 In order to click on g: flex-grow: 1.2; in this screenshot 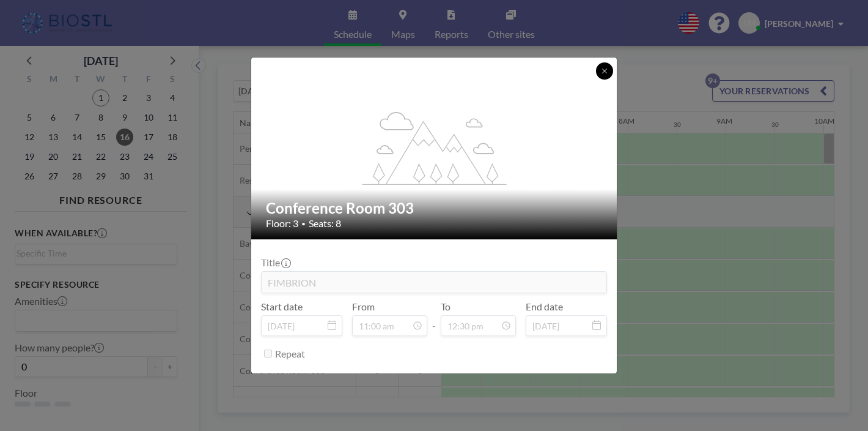, I will do `click(435, 147)`.